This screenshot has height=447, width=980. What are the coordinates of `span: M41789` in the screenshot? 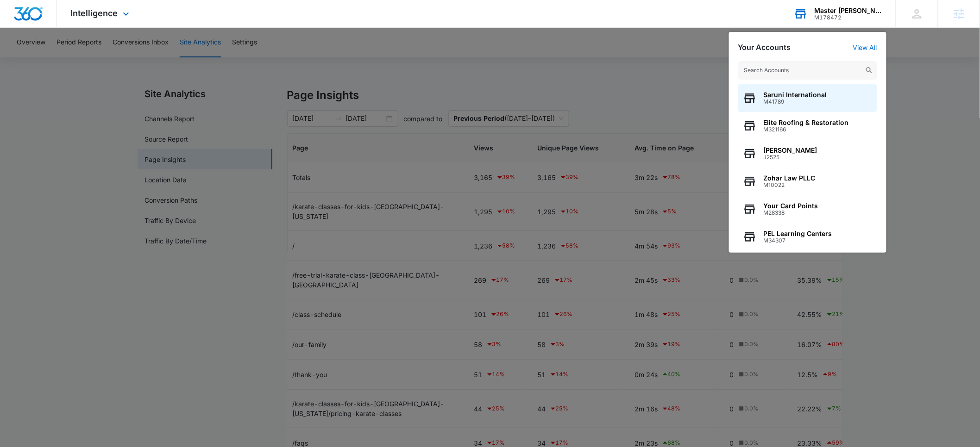 It's located at (795, 102).